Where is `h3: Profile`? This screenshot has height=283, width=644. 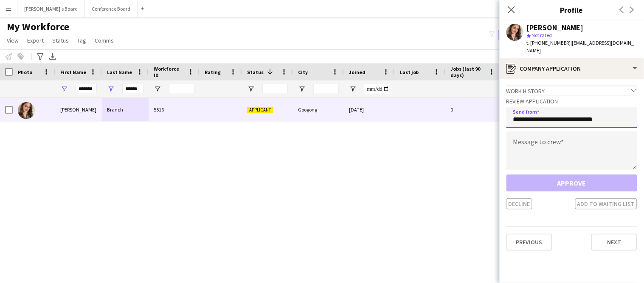
h3: Profile is located at coordinates (573, 10).